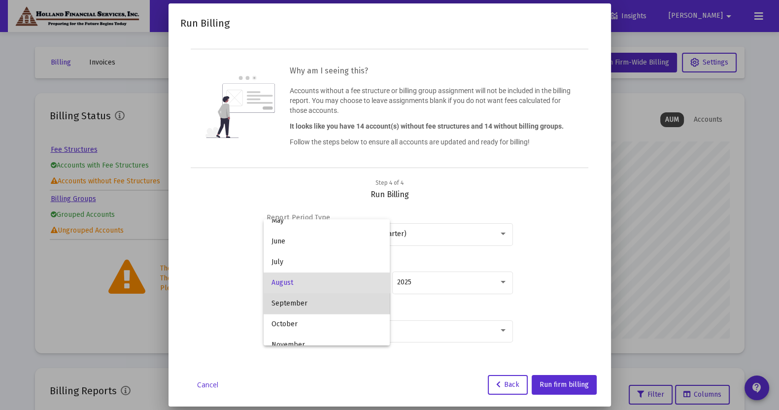 The height and width of the screenshot is (410, 779). I want to click on span: August, so click(327, 283).